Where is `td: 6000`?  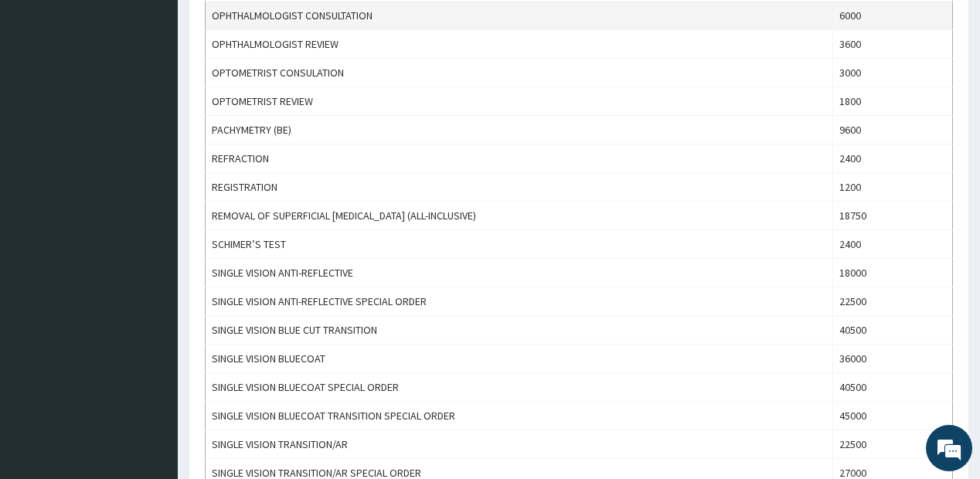
td: 6000 is located at coordinates (893, 16).